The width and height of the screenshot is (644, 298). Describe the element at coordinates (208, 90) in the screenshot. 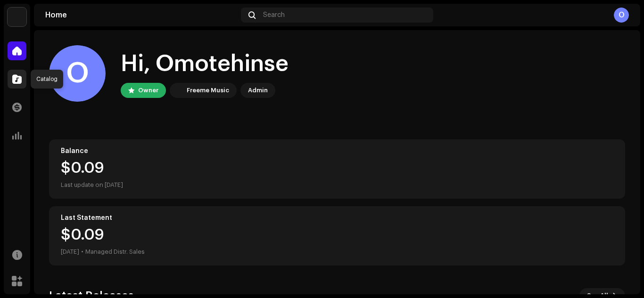

I see `div: Freeme Music` at that location.